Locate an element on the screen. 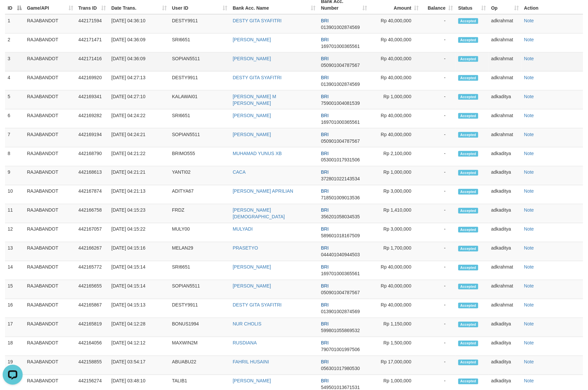 This screenshot has height=390, width=588. td: 442165819 is located at coordinates (92, 327).